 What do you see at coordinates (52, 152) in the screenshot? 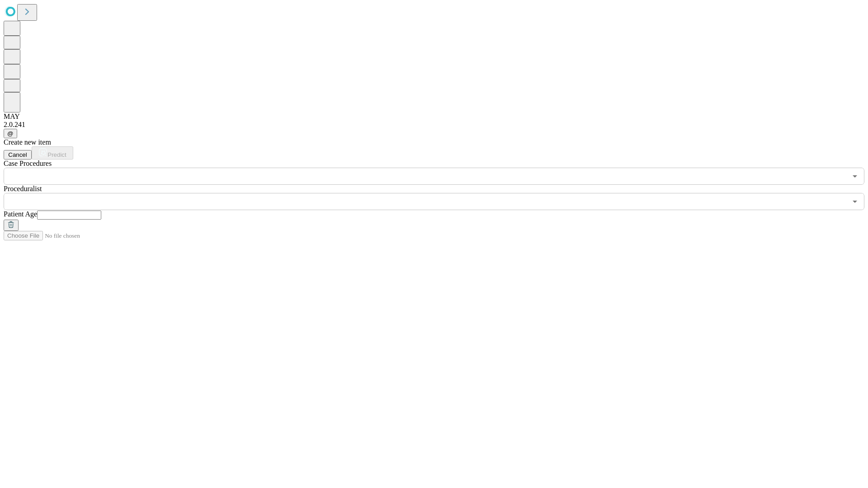
I see `button: Predict` at bounding box center [52, 152].